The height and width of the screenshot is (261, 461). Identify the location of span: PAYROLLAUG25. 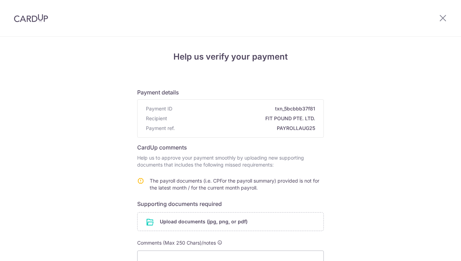
(246, 128).